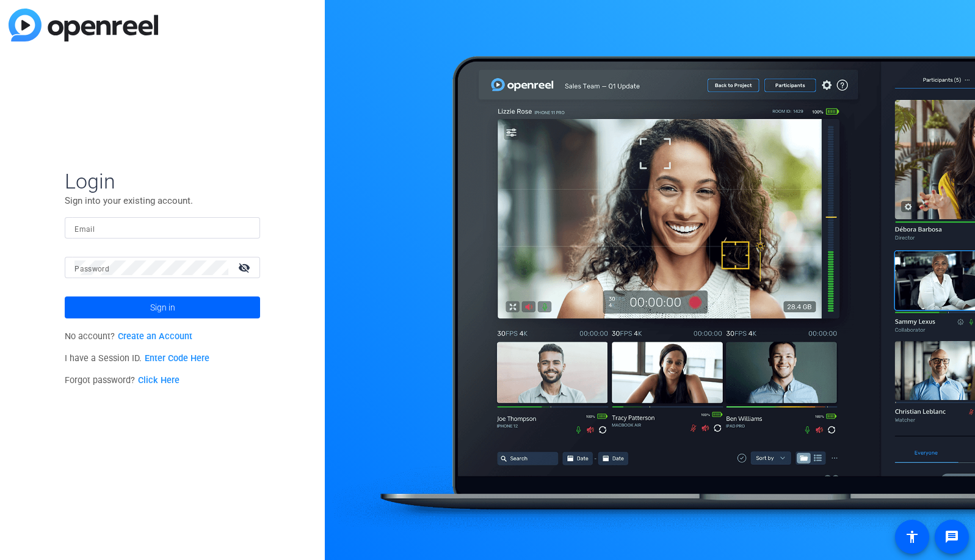 Image resolution: width=975 pixels, height=560 pixels. Describe the element at coordinates (162, 308) in the screenshot. I see `span: Sign in` at that location.